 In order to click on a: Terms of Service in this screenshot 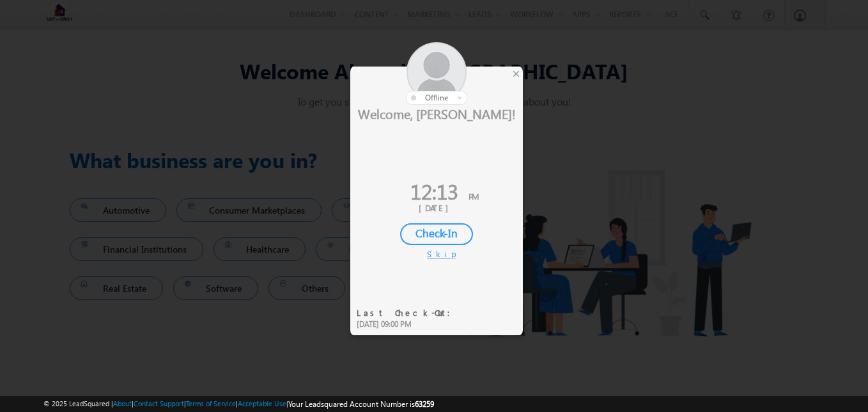, I will do `click(211, 403)`.